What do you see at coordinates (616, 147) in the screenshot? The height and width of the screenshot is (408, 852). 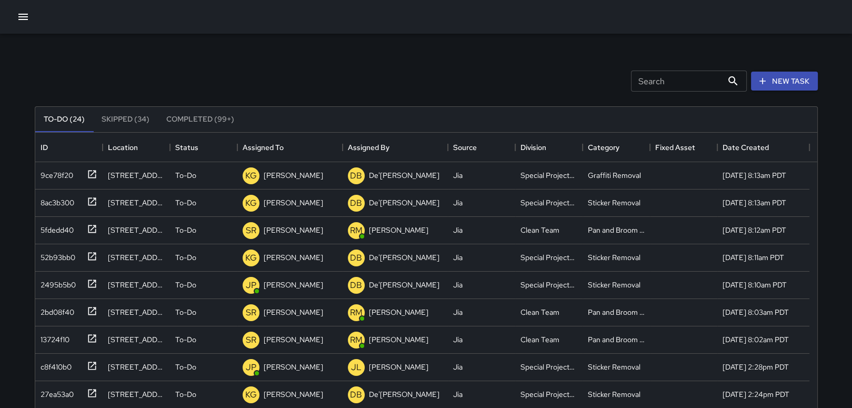 I see `div: Category` at bounding box center [616, 147].